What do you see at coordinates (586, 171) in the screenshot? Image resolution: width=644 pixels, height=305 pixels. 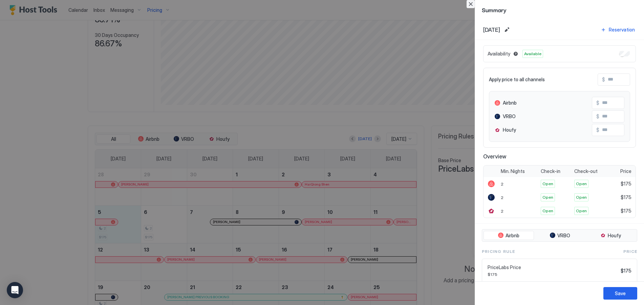 I see `span: Check-out` at bounding box center [586, 171].